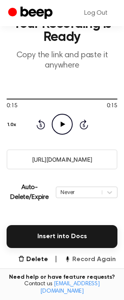  Describe the element at coordinates (95, 13) in the screenshot. I see `a: Log Out` at that location.